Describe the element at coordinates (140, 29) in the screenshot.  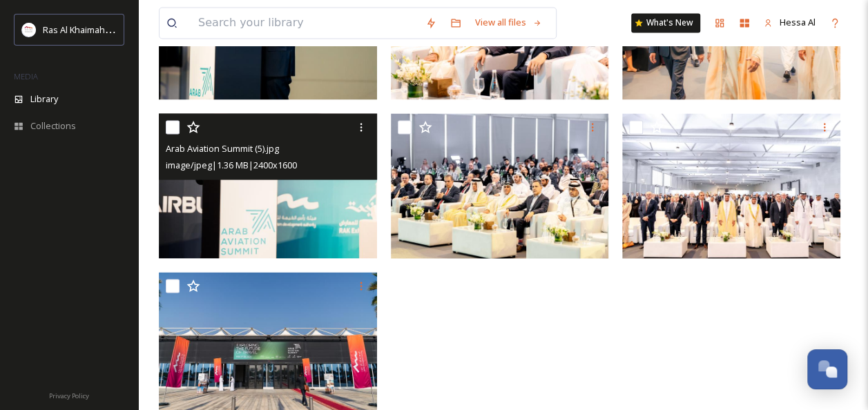
I see `span: Ras Al Khaimah Tourism Development Authority` at that location.